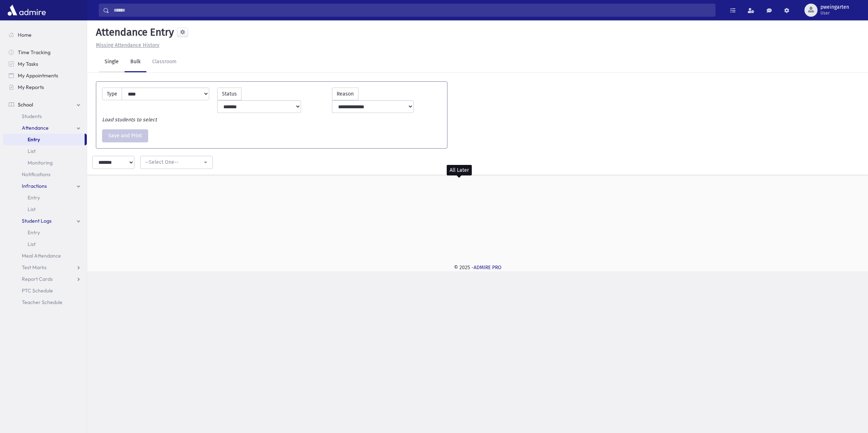 Image resolution: width=868 pixels, height=433 pixels. What do you see at coordinates (45, 64) in the screenshot?
I see `a: My Tasks` at bounding box center [45, 64].